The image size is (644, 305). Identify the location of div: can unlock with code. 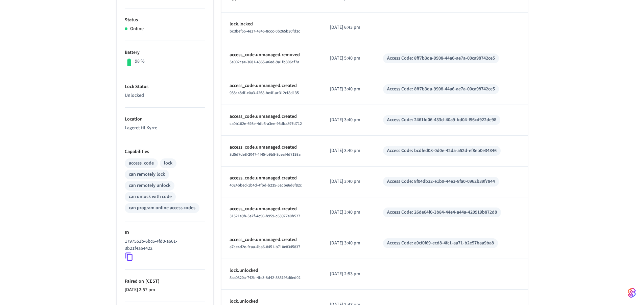
(150, 197).